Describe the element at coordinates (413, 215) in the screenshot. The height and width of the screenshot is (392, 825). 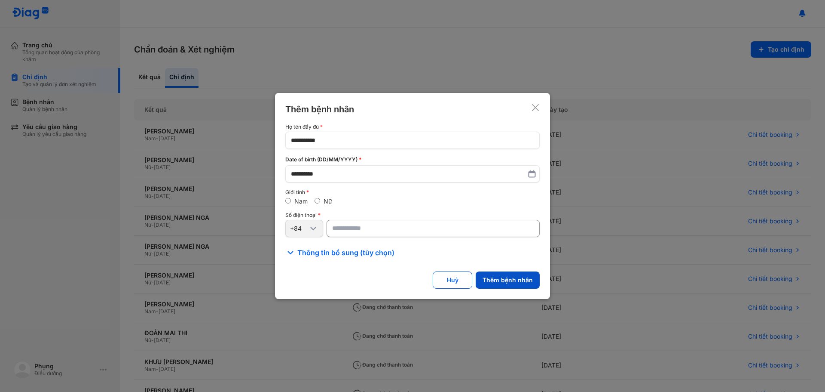
I see `div: Số điện thoại` at that location.